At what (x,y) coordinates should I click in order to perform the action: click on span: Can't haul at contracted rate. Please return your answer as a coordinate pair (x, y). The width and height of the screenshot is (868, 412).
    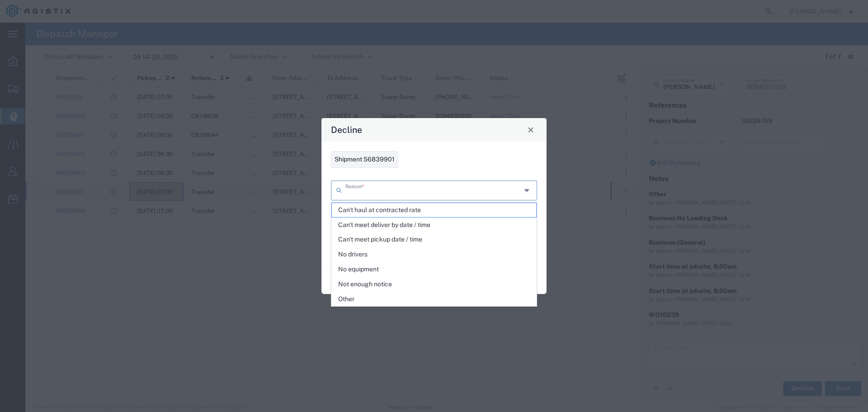
    Looking at the image, I should click on (434, 210).